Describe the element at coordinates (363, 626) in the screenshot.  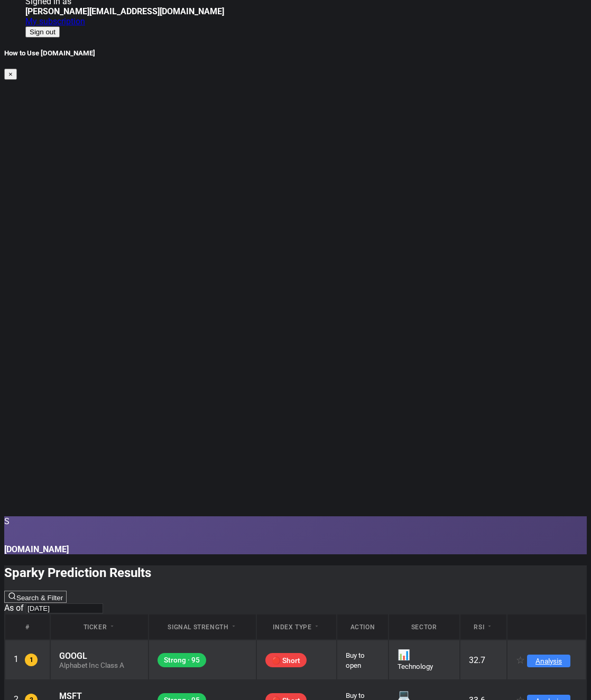
I see `th: Action: activate to sort column ascending` at that location.